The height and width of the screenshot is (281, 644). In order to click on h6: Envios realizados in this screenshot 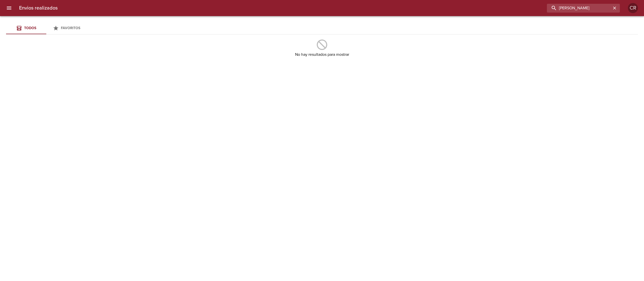, I will do `click(38, 8)`.